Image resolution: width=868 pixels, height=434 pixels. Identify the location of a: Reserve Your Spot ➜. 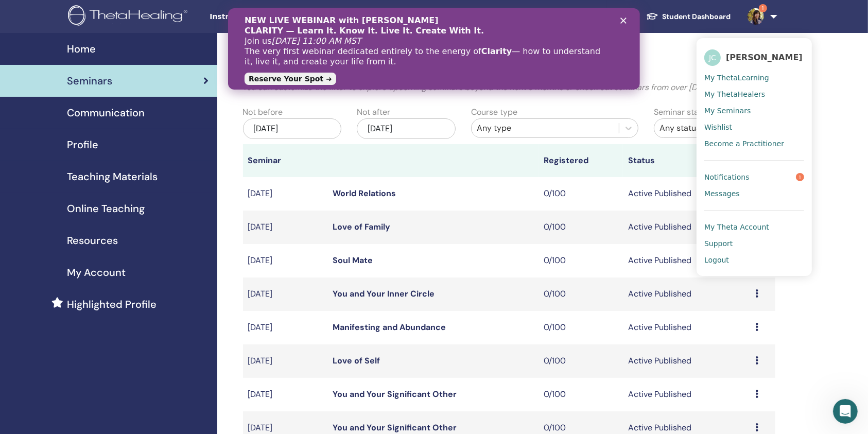
(62, 70).